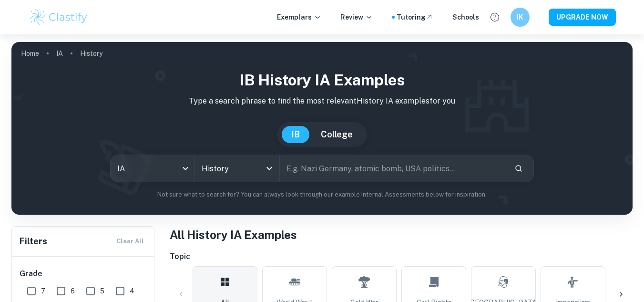 Image resolution: width=644 pixels, height=302 pixels. What do you see at coordinates (322, 195) in the screenshot?
I see `p: Not sure what to search for? You can always look through our example Internal Assessments below f...` at bounding box center [322, 195].